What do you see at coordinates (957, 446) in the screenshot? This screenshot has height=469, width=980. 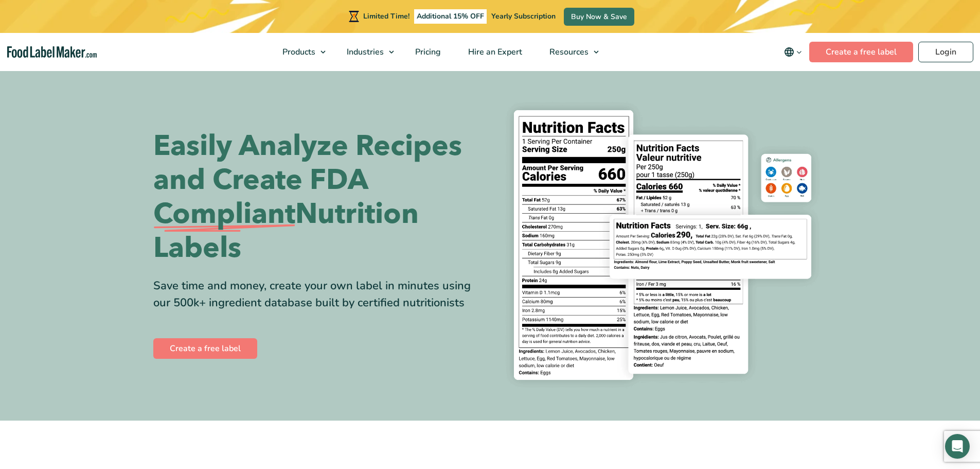 I see `div: Open Intercom Messenger` at bounding box center [957, 446].